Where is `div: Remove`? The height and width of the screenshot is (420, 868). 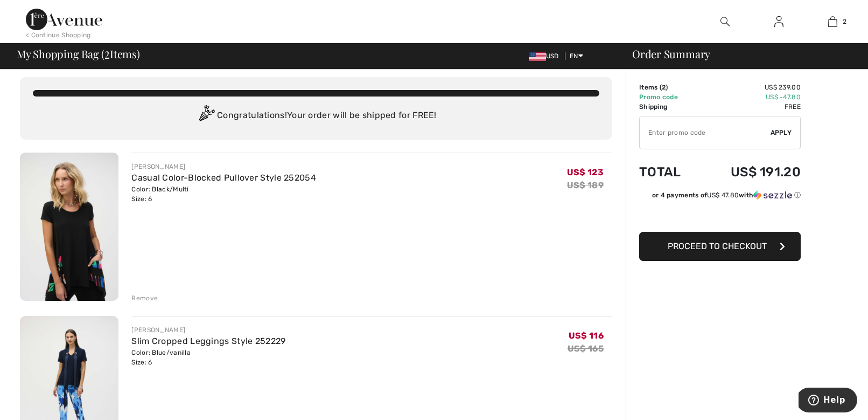 div: Remove is located at coordinates (144, 298).